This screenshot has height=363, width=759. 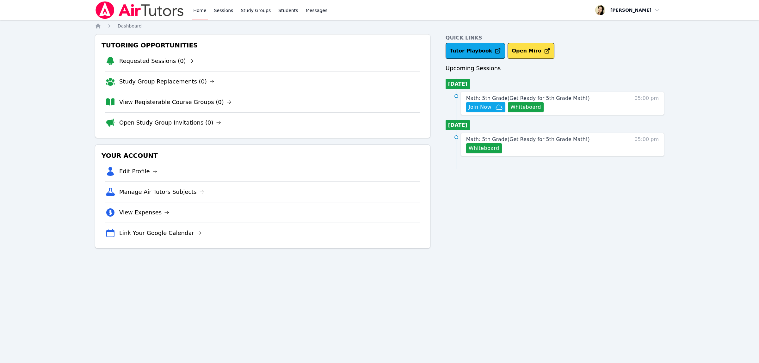 I want to click on h3: Tutoring Opportunities, so click(x=262, y=45).